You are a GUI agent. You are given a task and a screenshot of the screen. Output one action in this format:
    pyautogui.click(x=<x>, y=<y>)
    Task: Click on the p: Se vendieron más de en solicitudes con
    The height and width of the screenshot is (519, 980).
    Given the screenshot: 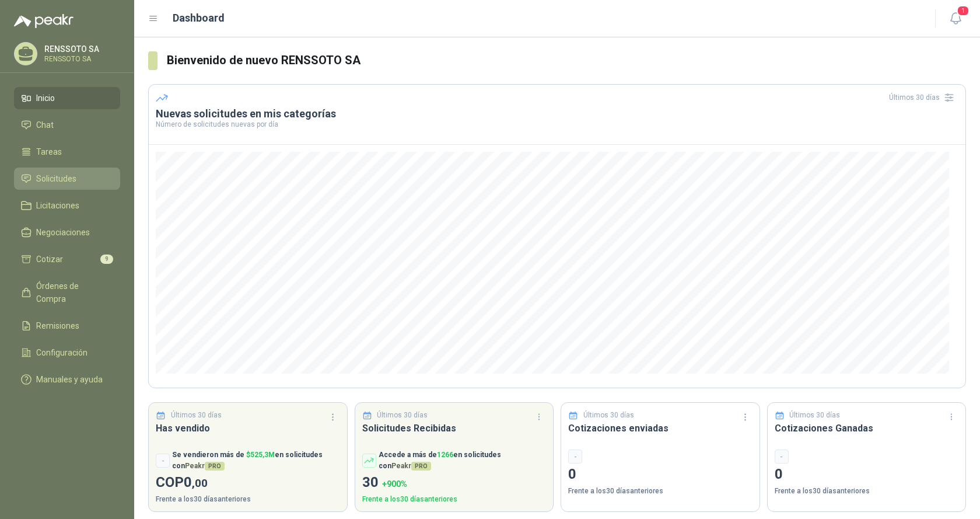 What is the action you would take?
    pyautogui.click(x=256, y=460)
    